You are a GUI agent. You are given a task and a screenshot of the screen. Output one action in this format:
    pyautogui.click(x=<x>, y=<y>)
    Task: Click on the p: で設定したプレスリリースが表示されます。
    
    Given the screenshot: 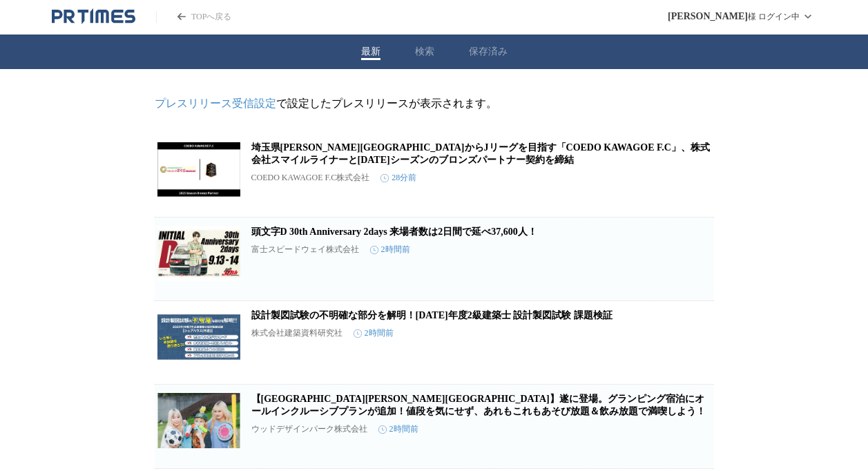 What is the action you would take?
    pyautogui.click(x=434, y=104)
    